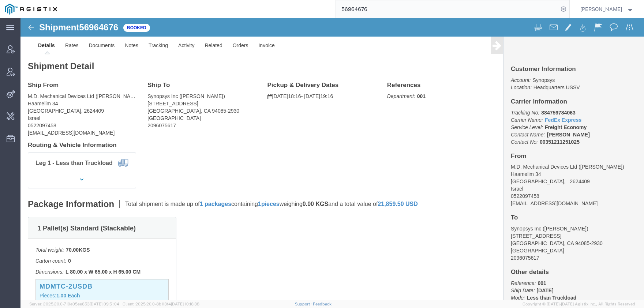  What do you see at coordinates (447, 9) in the screenshot?
I see `input: Search for shipment number, reference number` at bounding box center [447, 9].